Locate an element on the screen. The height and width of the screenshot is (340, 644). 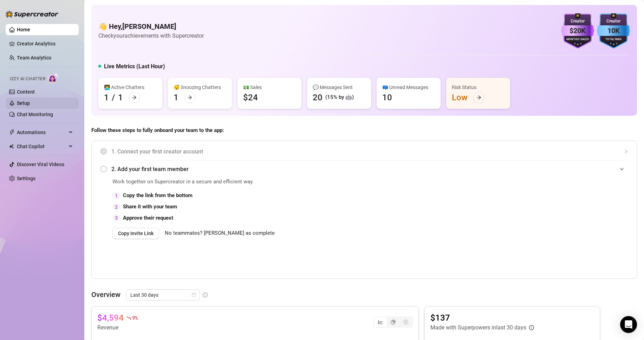
div: Open Intercom Messenger is located at coordinates (629, 324).